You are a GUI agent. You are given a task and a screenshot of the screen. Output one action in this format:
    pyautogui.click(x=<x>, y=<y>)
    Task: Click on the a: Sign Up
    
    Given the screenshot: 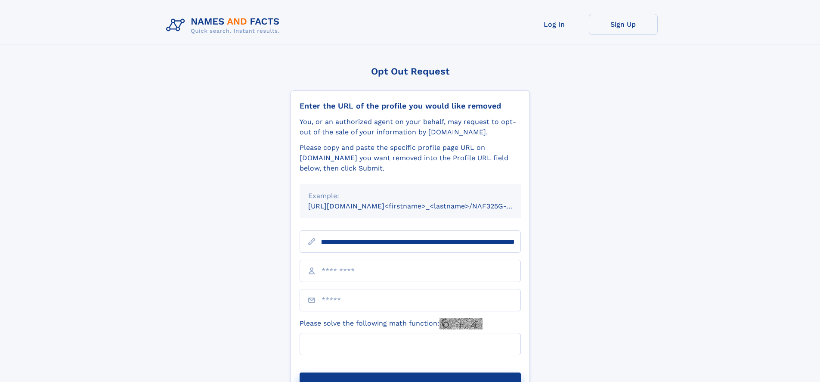 What is the action you would take?
    pyautogui.click(x=623, y=24)
    